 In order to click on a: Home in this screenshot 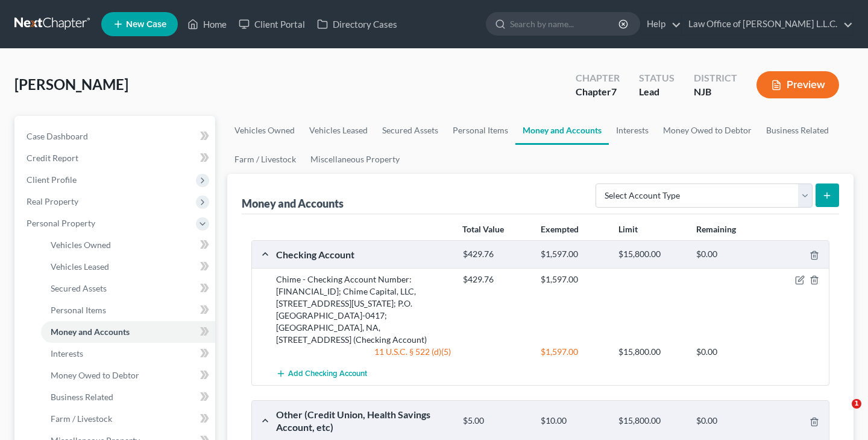, I will do `click(207, 24)`.